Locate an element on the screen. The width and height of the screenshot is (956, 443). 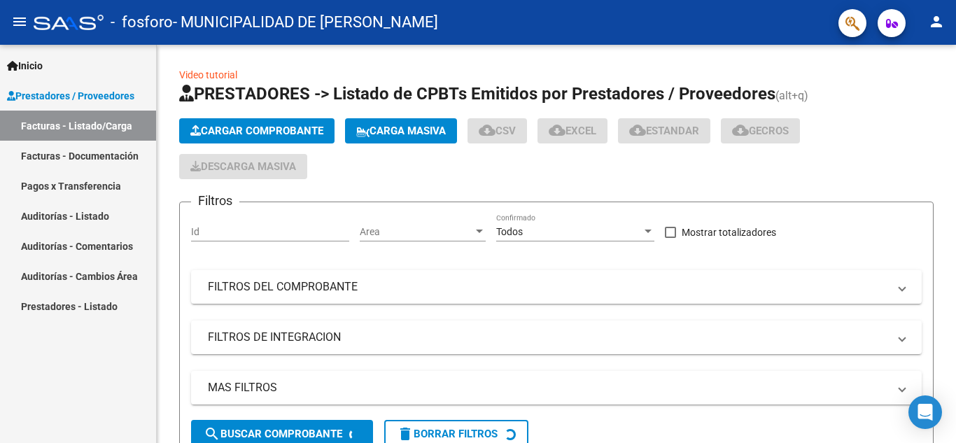
button: Gecros is located at coordinates (760, 131).